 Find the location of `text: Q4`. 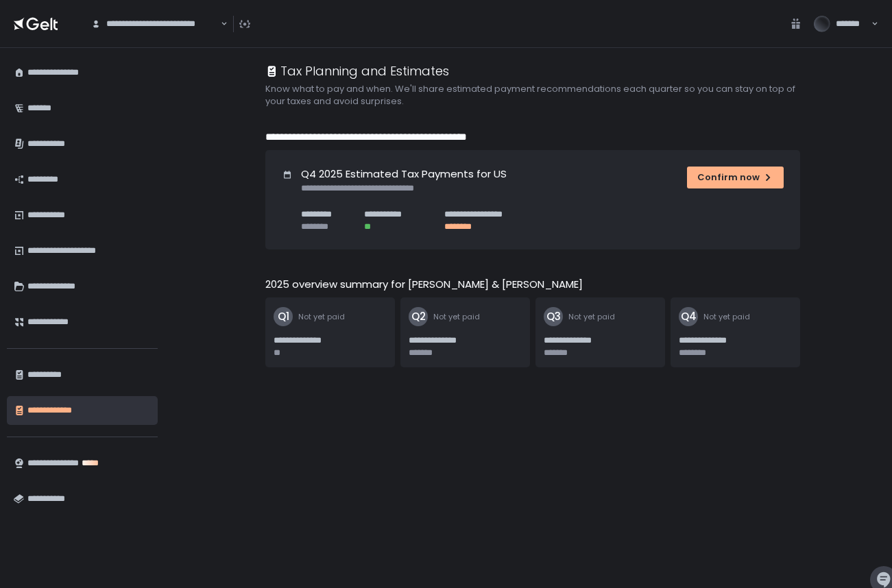

text: Q4 is located at coordinates (687, 316).